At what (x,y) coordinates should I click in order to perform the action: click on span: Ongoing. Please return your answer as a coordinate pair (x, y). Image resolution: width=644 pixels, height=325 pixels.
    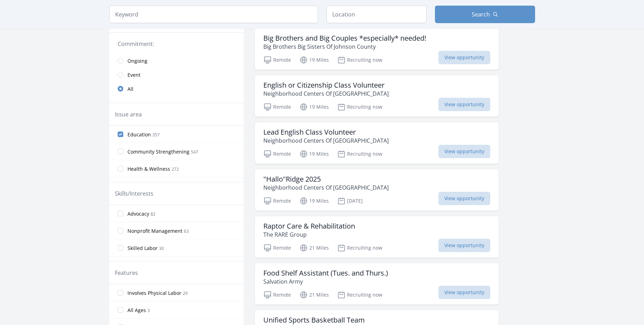
    Looking at the image, I should click on (137, 61).